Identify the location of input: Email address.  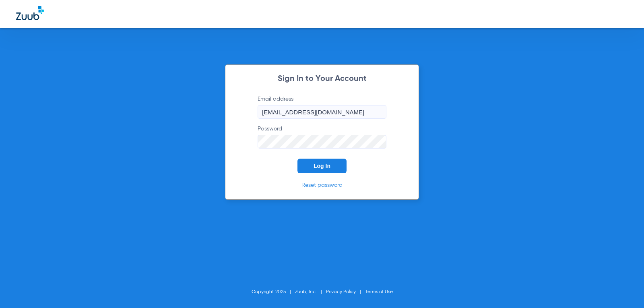
(322, 112).